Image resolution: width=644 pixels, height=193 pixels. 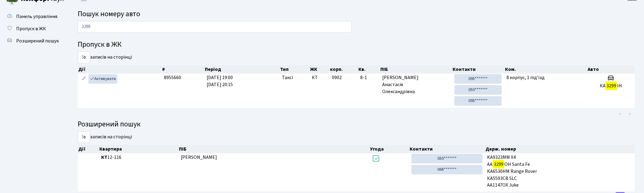 I want to click on span: 0902, so click(x=337, y=77).